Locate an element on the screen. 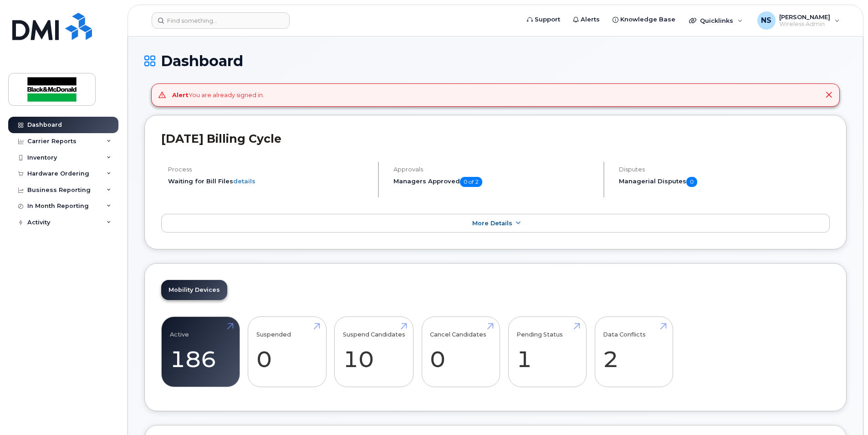  span: 0 of 2 is located at coordinates (471, 182).